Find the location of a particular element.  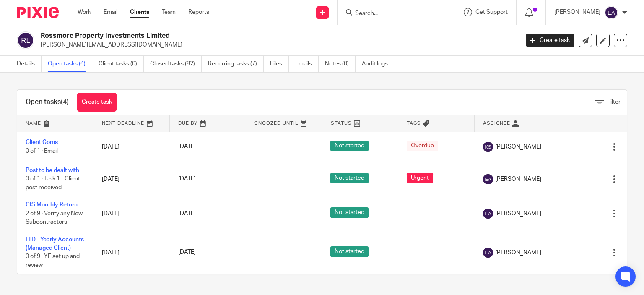

span: Overdue is located at coordinates (423, 146).